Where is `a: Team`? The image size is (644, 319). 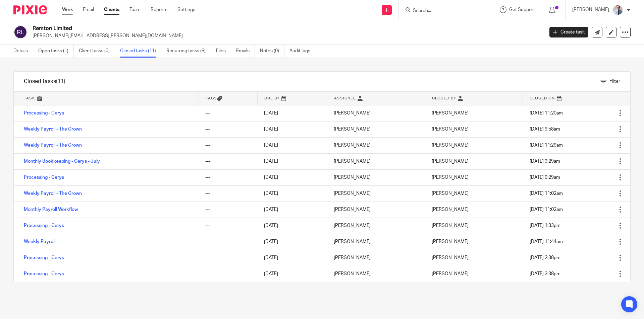 a: Team is located at coordinates (135, 10).